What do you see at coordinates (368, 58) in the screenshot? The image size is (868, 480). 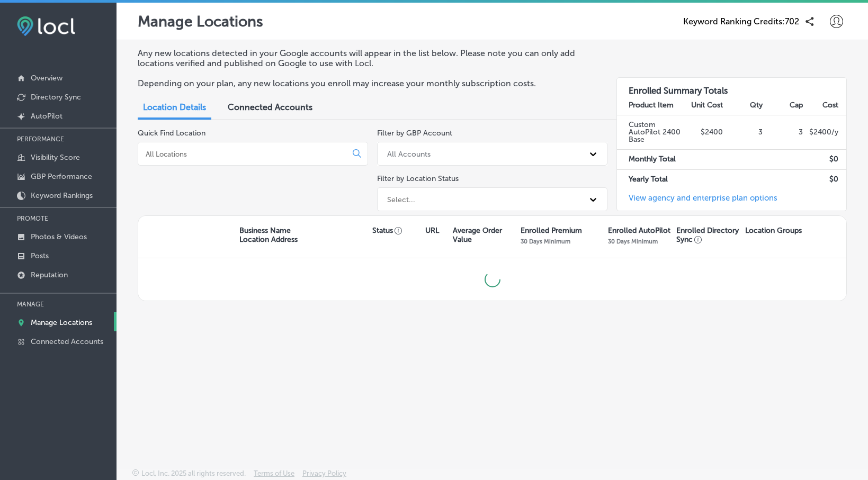 I see `p: Any new locations detected in your Google accounts will appear in the list below. Please note you...` at bounding box center [368, 58].